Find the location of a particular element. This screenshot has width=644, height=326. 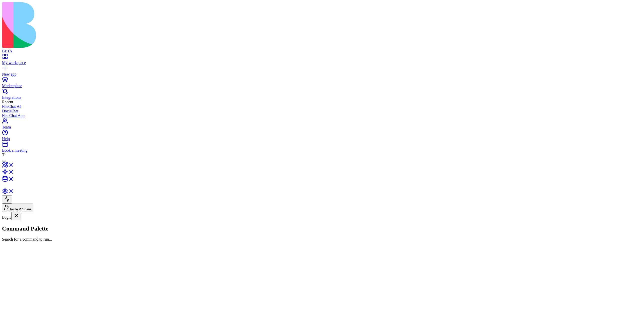

div: Integrations is located at coordinates (322, 98).